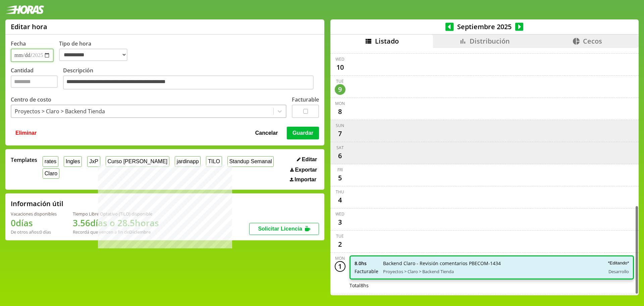  Describe the element at coordinates (34, 214) in the screenshot. I see `div: Vacaciones disponibles` at that location.